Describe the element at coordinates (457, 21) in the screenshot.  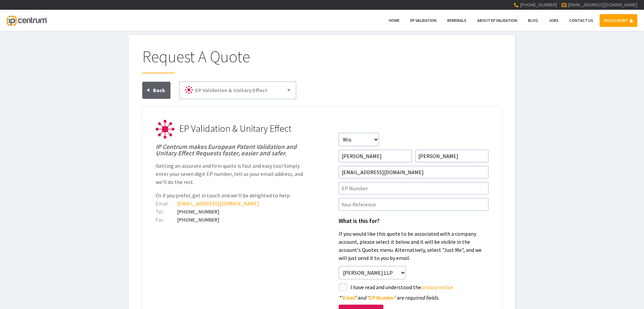
I see `a: Renewals` at that location.